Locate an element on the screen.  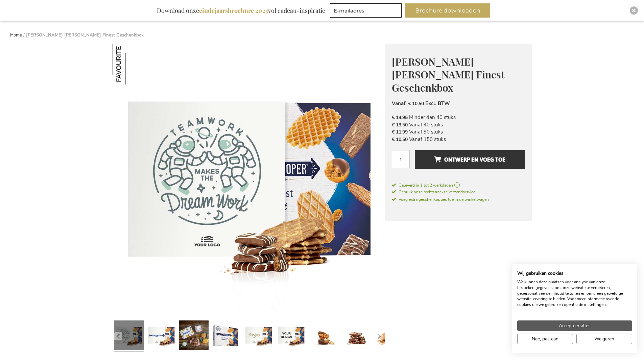
button: Brochure downloaden is located at coordinates (447, 11).